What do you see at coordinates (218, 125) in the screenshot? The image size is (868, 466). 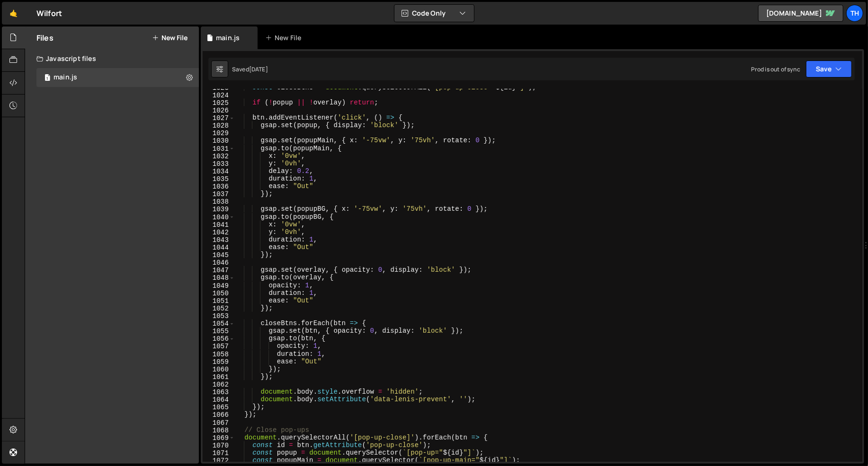 I see `div: 1028` at bounding box center [218, 125].